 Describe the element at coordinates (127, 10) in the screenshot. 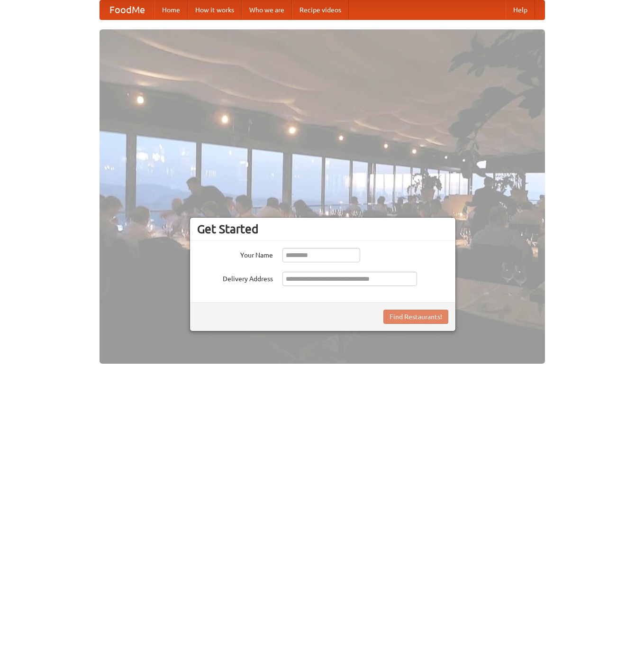

I see `a: FoodMe` at that location.